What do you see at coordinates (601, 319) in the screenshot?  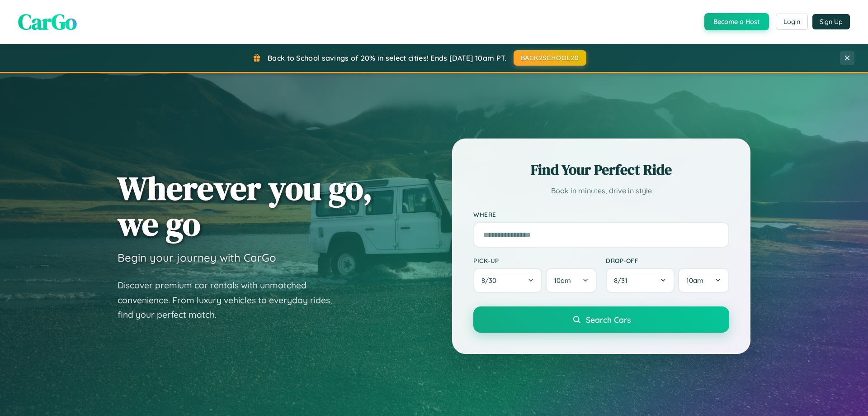 I see `button: Search Cars` at bounding box center [601, 319].